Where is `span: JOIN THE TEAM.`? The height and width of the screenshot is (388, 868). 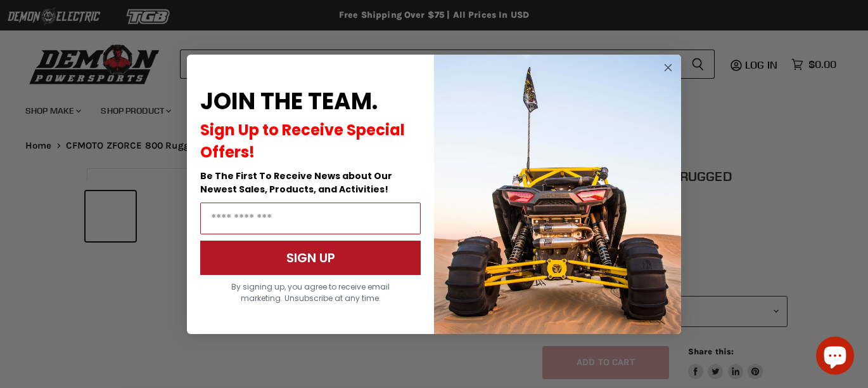
span: JOIN THE TEAM. is located at coordinates (289, 101).